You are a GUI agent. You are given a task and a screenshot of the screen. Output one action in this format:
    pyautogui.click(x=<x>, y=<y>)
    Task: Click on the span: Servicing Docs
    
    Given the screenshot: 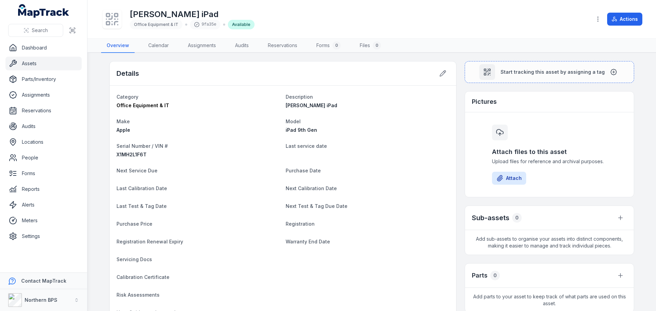 What is the action you would take?
    pyautogui.click(x=134, y=259)
    